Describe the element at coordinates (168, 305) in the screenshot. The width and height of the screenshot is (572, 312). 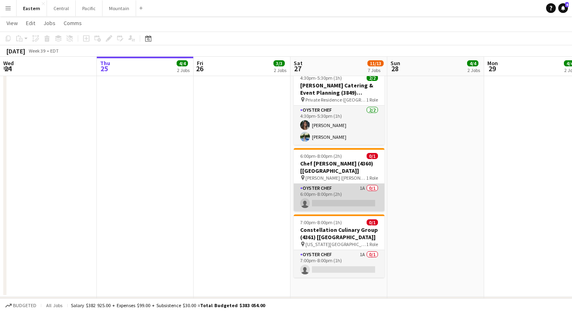
I see `div: Salary $382 925.00 + Expenses $99.00 + Subsistence $30.00 =` at that location.